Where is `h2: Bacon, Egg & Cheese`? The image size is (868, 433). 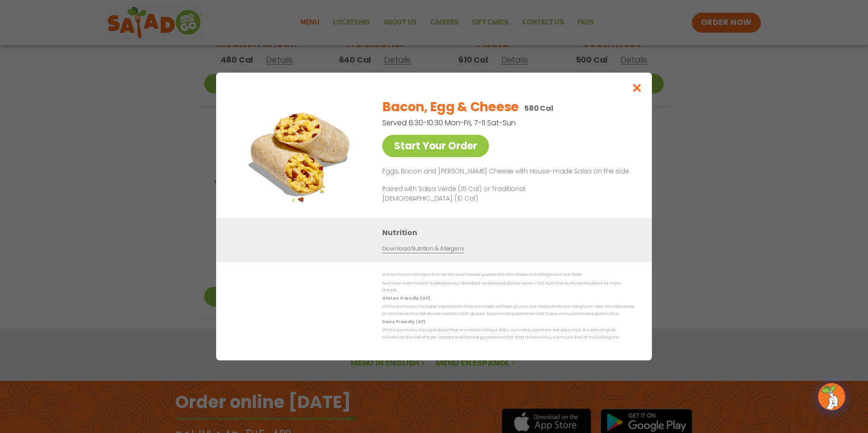
h2: Bacon, Egg & Cheese is located at coordinates (450, 107).